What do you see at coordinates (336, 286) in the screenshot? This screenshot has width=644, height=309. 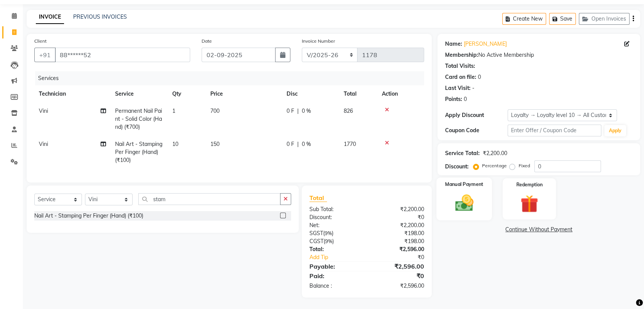 I see `div: Balance :` at bounding box center [336, 286].